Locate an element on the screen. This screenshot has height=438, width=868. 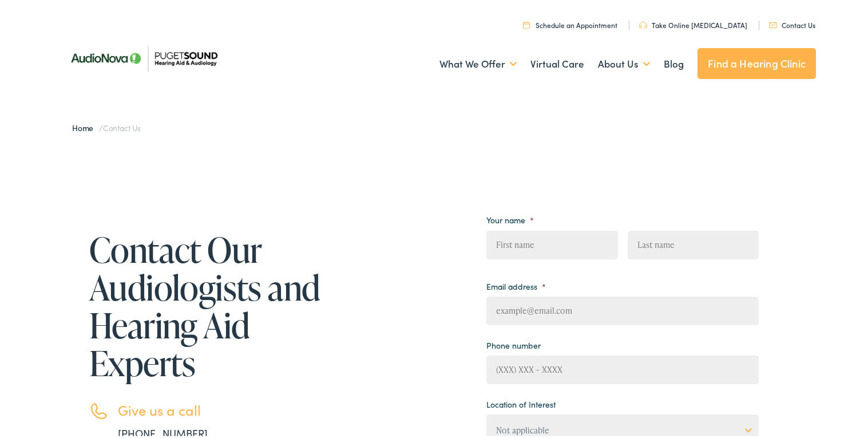
a: Contact Us is located at coordinates (792, 22).